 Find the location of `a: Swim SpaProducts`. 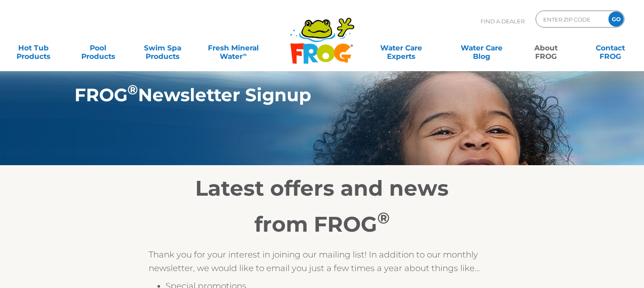

a: Swim SpaProducts is located at coordinates (163, 48).